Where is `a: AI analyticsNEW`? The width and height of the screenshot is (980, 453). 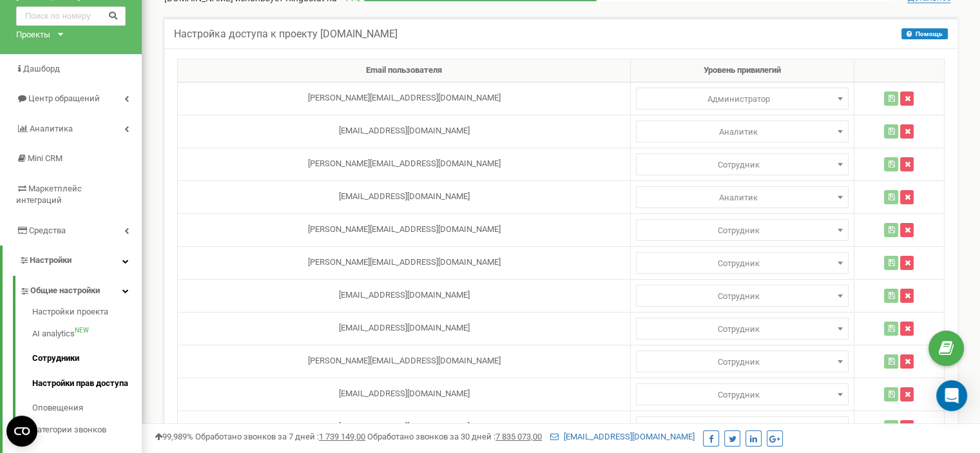
a: AI analyticsNEW is located at coordinates (87, 333).